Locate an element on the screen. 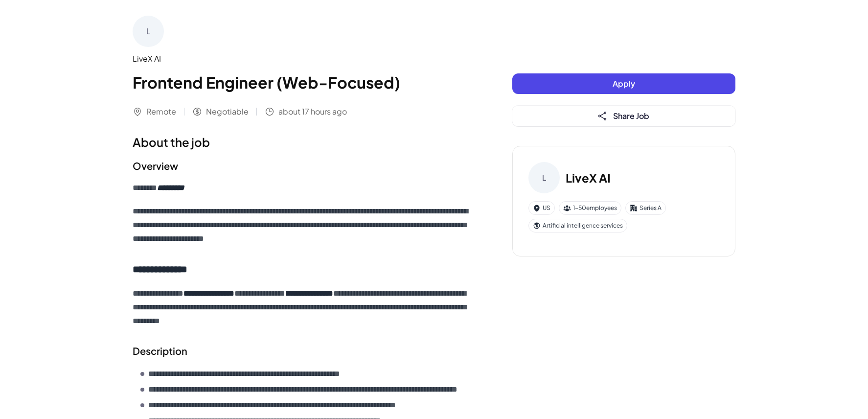 This screenshot has height=419, width=868. h2: Description is located at coordinates (303, 351).